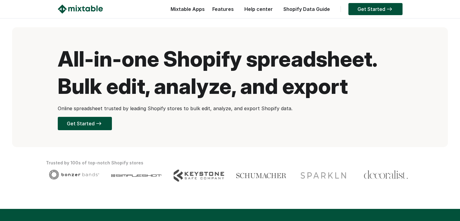 The image size is (460, 221). Describe the element at coordinates (230, 108) in the screenshot. I see `p: Online spreadsheet trusted by leading Shopify stores to bulk edit, analyze, and export Shopify data.` at that location.